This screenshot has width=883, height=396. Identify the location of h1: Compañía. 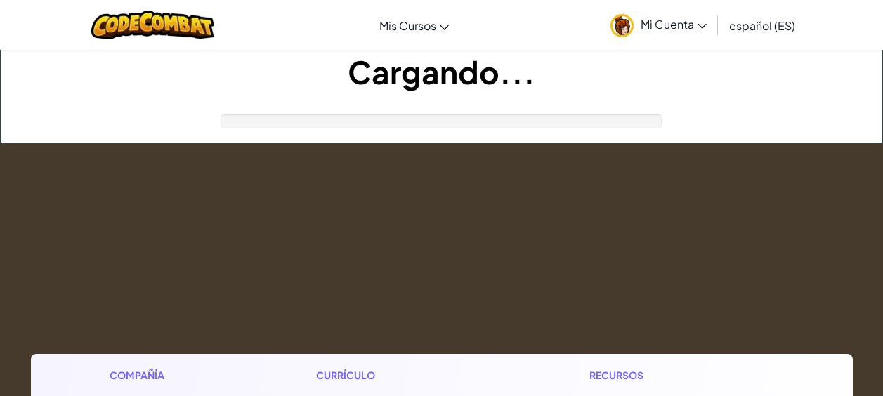
(168, 375).